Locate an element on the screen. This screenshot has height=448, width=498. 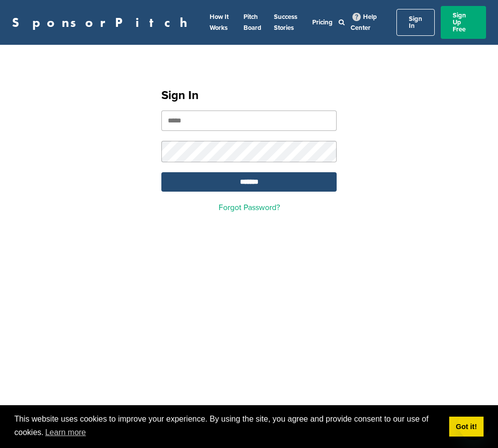
a: Sign In is located at coordinates (415, 23).